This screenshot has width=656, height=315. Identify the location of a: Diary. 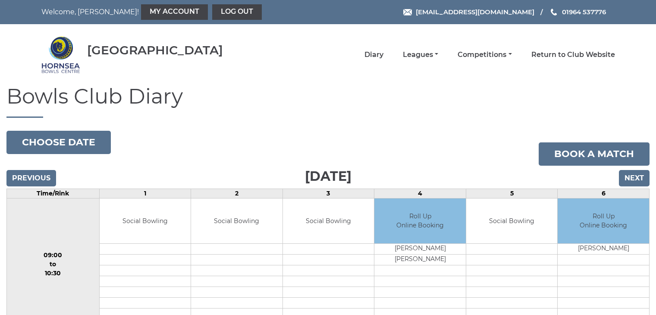
(374, 55).